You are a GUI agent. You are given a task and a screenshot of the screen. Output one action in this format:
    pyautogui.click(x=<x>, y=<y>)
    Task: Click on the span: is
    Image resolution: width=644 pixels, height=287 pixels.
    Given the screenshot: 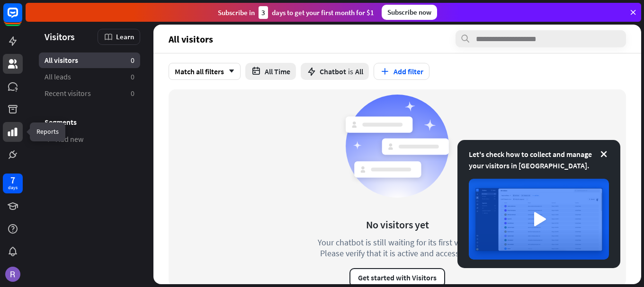 What is the action you would take?
    pyautogui.click(x=350, y=72)
    